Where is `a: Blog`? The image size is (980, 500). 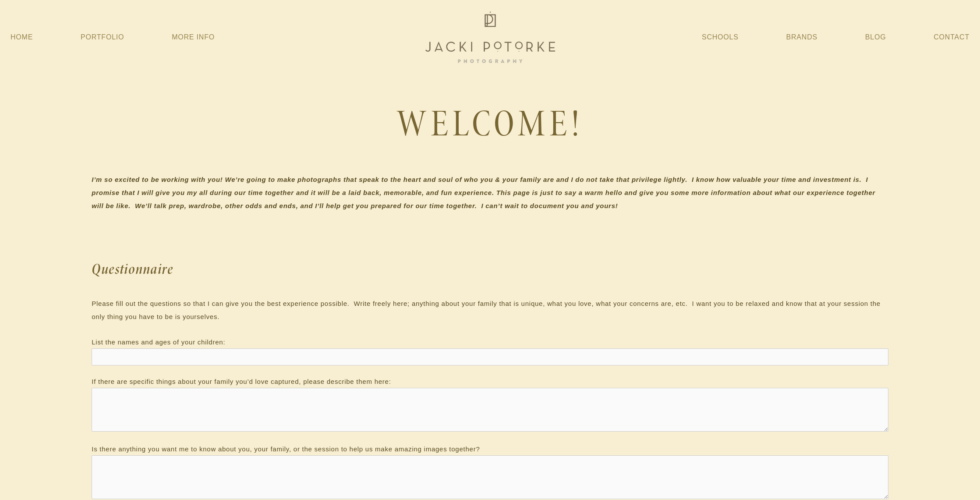
a: Blog is located at coordinates (876, 38).